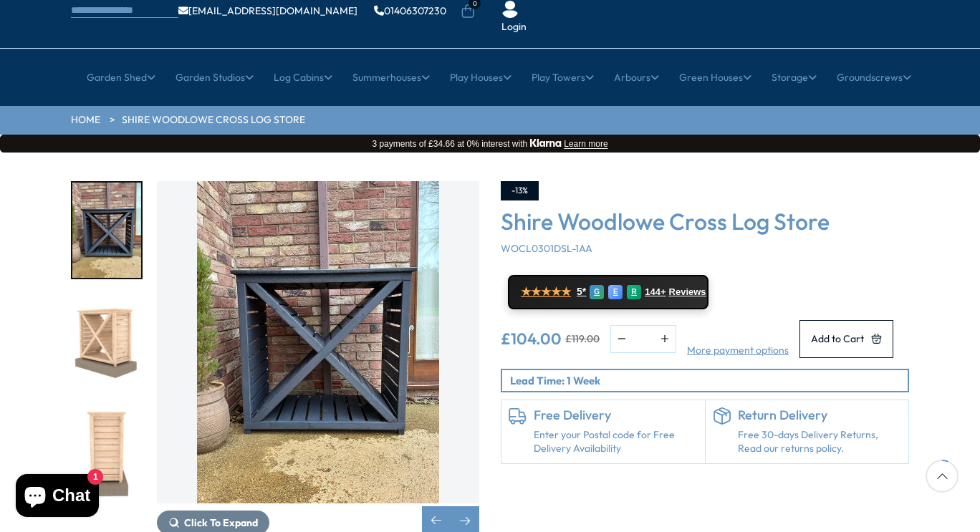  Describe the element at coordinates (636, 77) in the screenshot. I see `a: Arbours` at that location.